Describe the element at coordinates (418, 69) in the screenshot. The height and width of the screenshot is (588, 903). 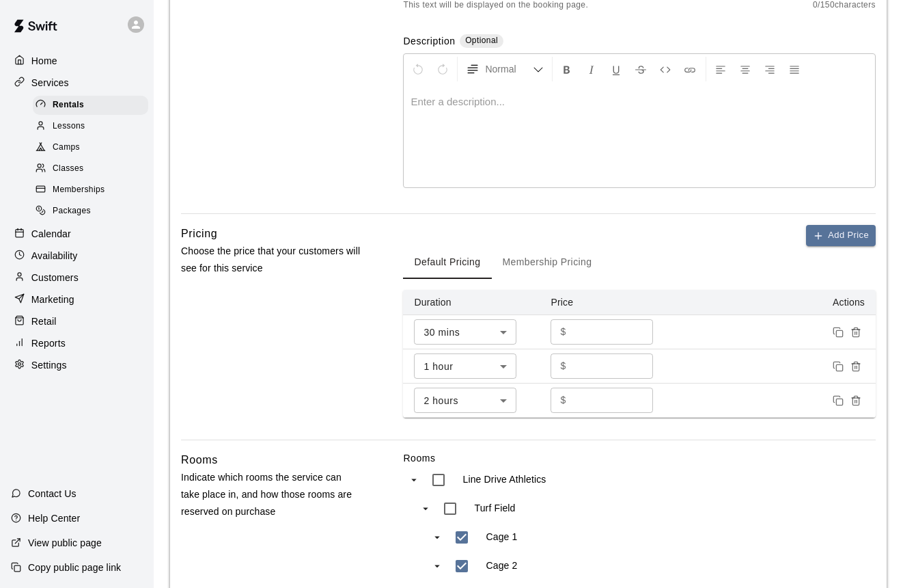
I see `button: Undo` at that location.